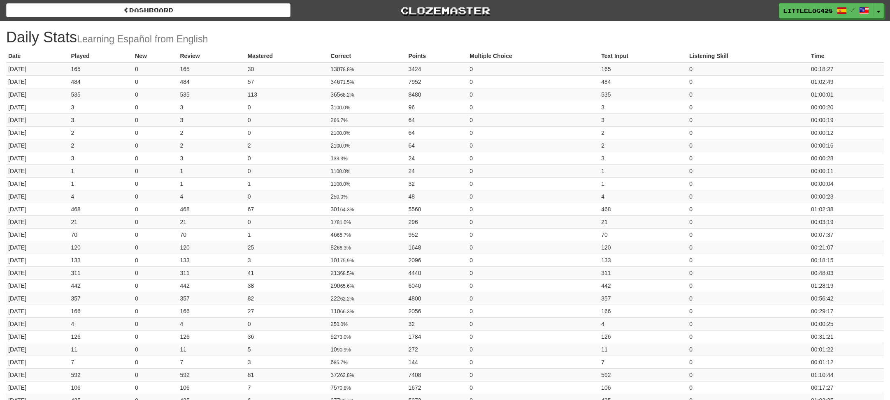  I want to click on td: 357, so click(101, 298).